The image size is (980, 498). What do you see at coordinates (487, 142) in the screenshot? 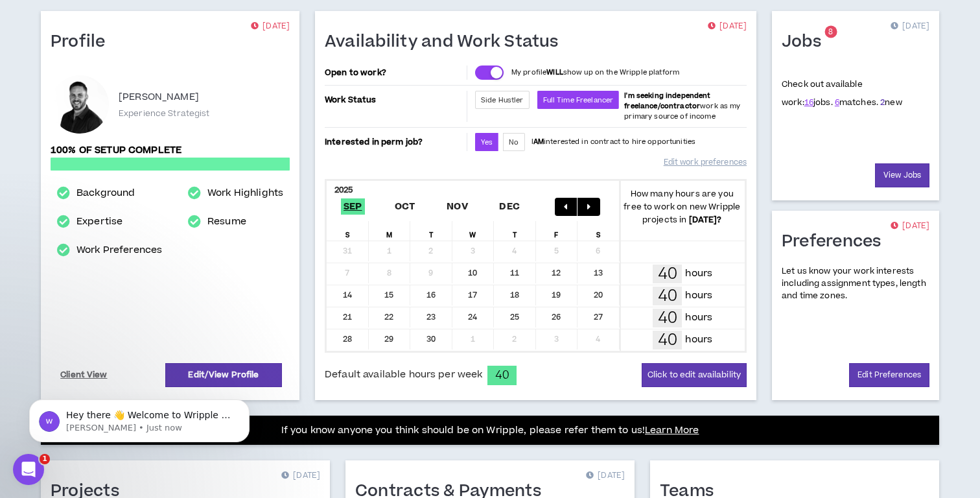
I see `span: Yes` at bounding box center [487, 142].